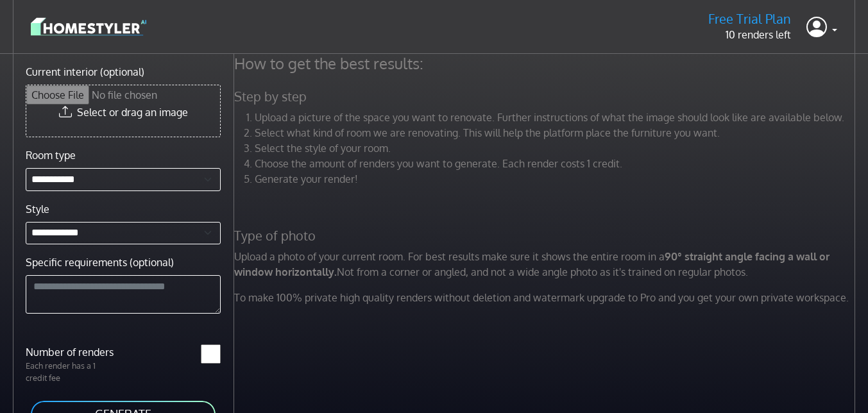 This screenshot has height=413, width=868. I want to click on li: Generate your render!, so click(557, 179).